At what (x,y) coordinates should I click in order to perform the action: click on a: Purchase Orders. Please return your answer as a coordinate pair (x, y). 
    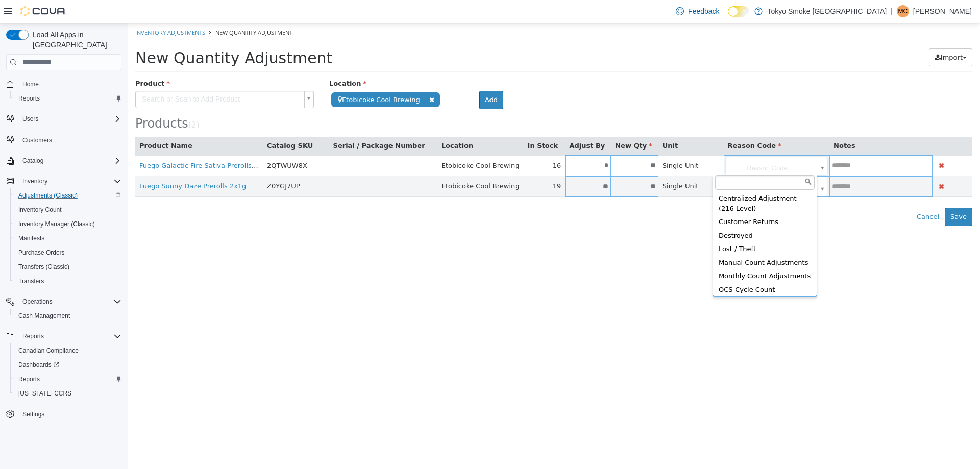
    Looking at the image, I should click on (41, 252).